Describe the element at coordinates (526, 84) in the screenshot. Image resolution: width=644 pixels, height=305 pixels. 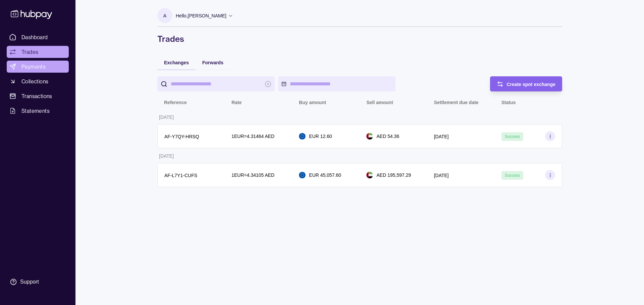
I see `button: Create spot exchange` at that location.